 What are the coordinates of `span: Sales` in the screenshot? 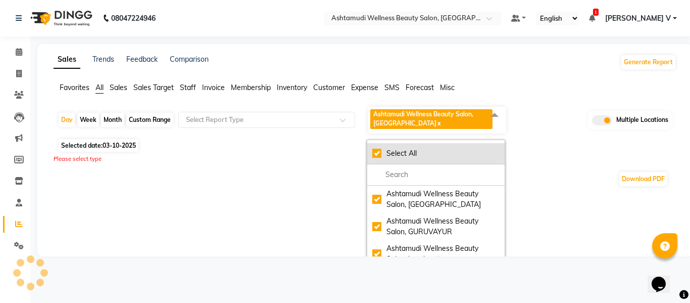 It's located at (118, 87).